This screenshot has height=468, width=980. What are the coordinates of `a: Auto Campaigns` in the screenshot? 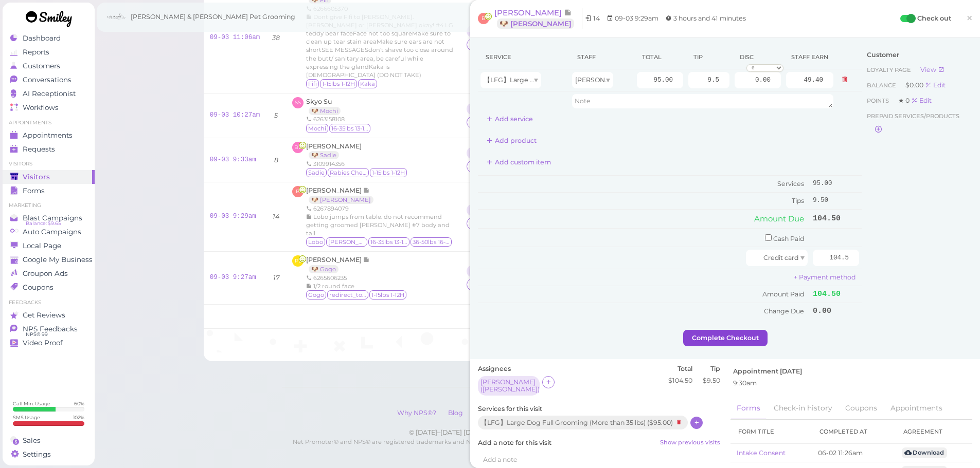 It's located at (48, 232).